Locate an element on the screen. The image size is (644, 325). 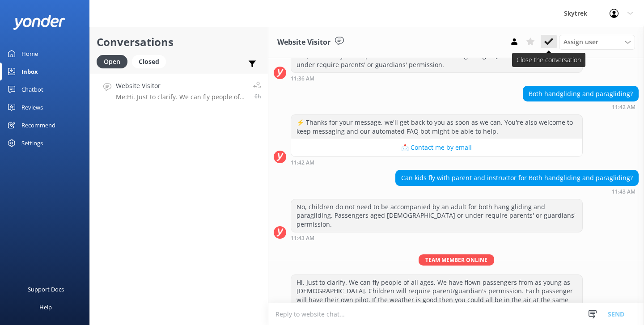
h3: Website Visitor is located at coordinates (304, 43).